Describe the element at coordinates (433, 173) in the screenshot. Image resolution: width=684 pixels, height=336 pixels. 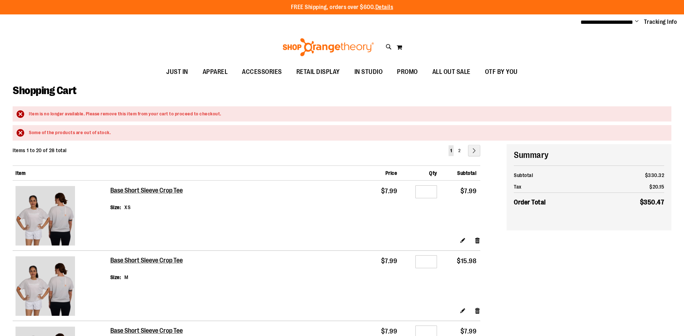
I see `span: Qty` at that location.